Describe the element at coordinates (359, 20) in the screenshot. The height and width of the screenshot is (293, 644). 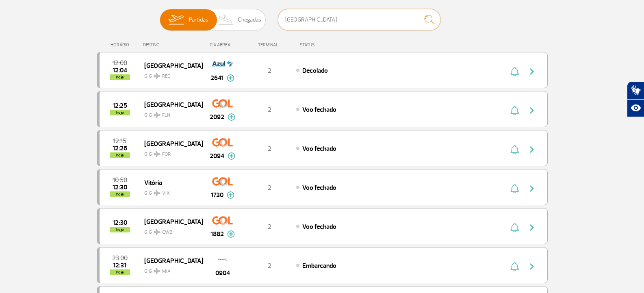
I see `input: Voo, cidade ou cia aérea` at that location.